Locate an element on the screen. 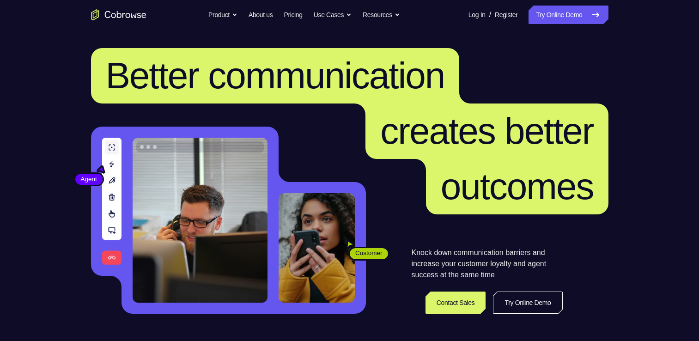 This screenshot has height=341, width=699. a: About us is located at coordinates (261, 15).